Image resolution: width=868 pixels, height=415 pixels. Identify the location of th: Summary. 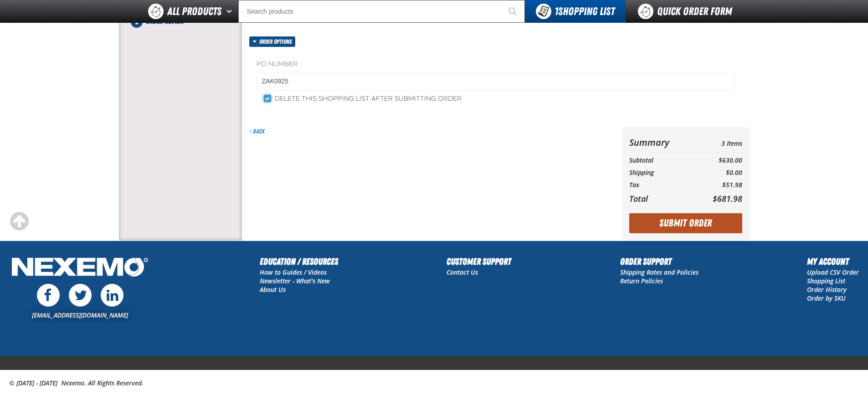
(661, 142).